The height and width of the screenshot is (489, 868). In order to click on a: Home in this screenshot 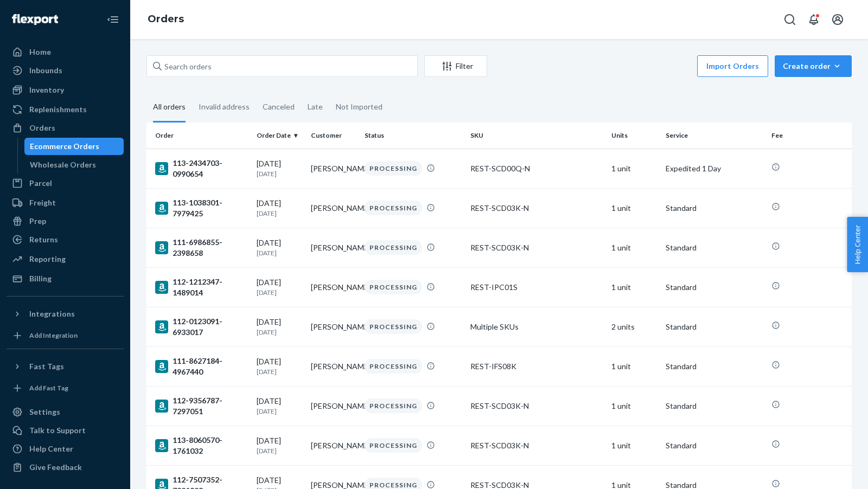, I will do `click(66, 52)`.